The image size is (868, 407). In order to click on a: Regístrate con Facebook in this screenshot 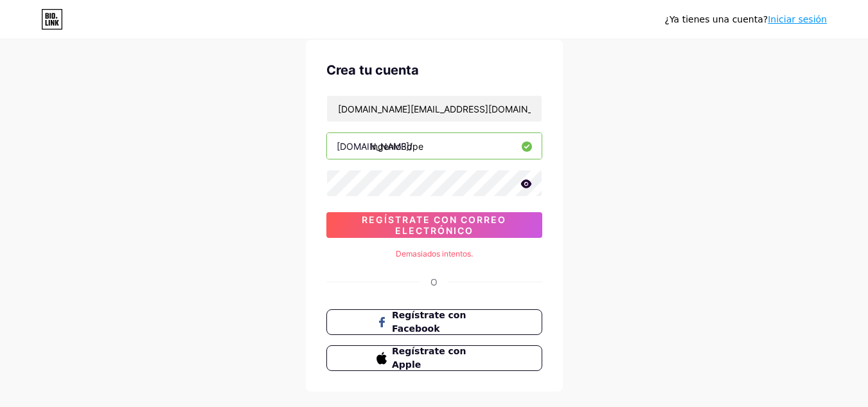, I will do `click(435, 322)`.